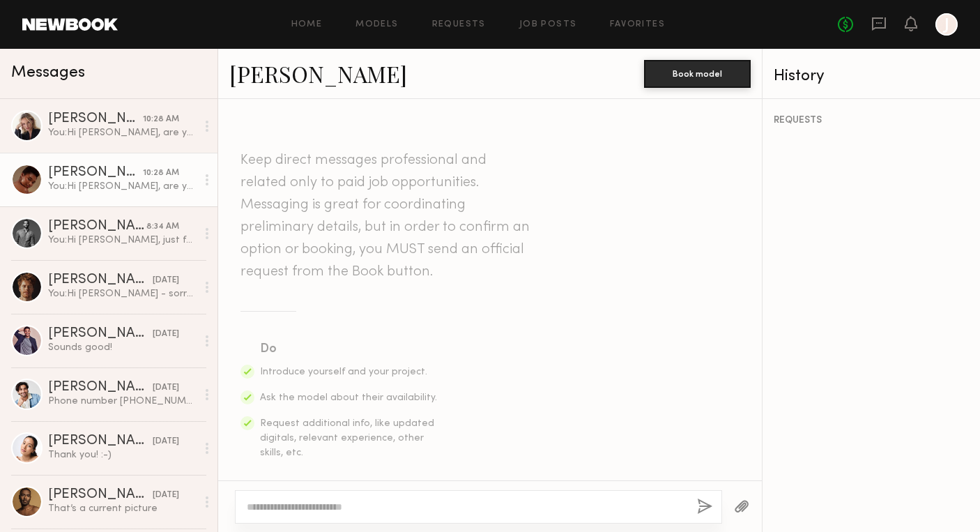 Image resolution: width=980 pixels, height=532 pixels. Describe the element at coordinates (376, 25) in the screenshot. I see `a: Models` at that location.